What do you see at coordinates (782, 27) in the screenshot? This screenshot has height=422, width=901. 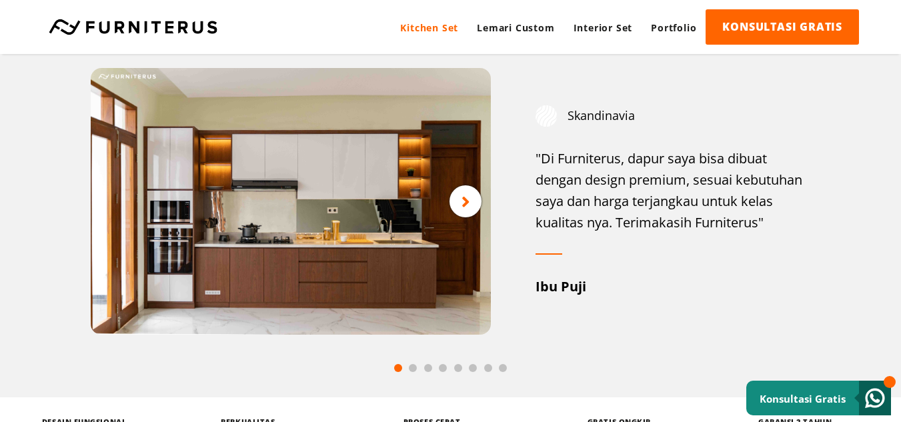 I see `a: KONSULTASI GRATIS` at bounding box center [782, 27].